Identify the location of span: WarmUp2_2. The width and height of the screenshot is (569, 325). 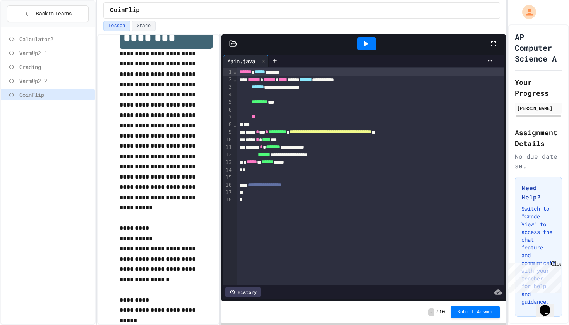
(55, 80).